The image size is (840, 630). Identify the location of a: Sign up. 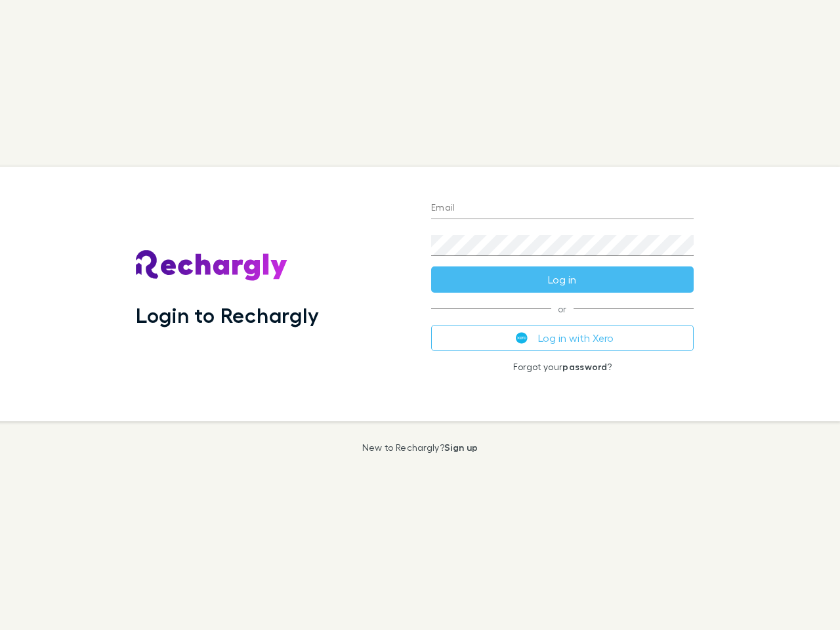
(461, 447).